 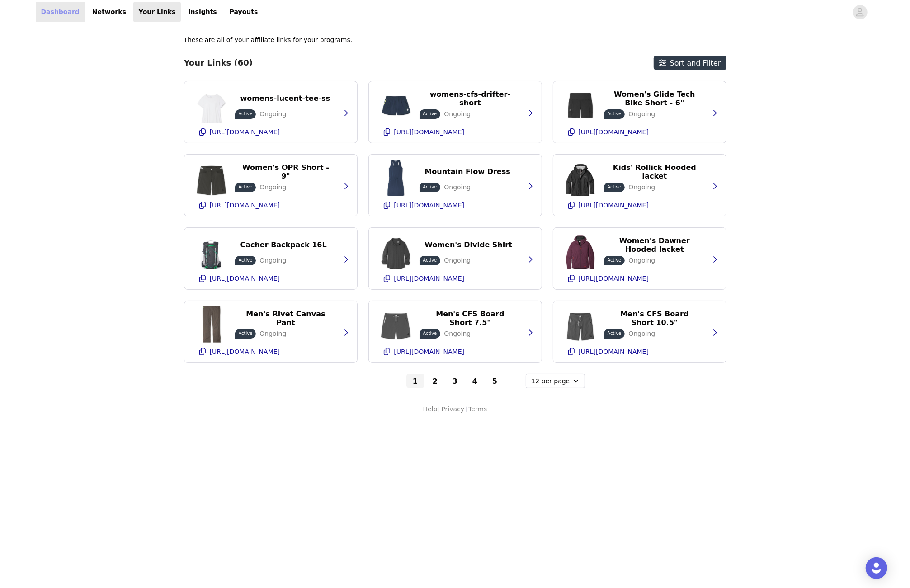 What do you see at coordinates (455, 381) in the screenshot?
I see `button: Go To Page 3` at bounding box center [455, 381].